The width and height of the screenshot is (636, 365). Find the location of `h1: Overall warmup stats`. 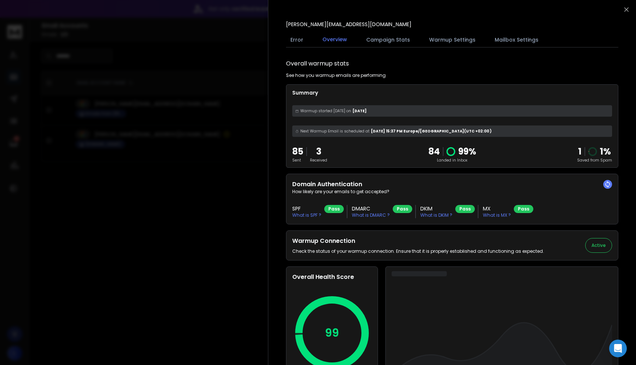

h1: Overall warmup stats is located at coordinates (317, 64).